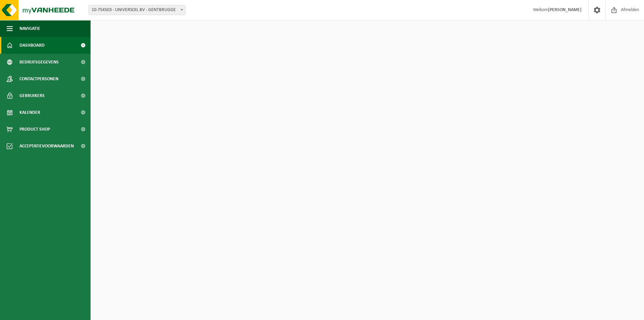 Image resolution: width=644 pixels, height=320 pixels. What do you see at coordinates (39, 79) in the screenshot?
I see `span: Contactpersonen` at bounding box center [39, 79].